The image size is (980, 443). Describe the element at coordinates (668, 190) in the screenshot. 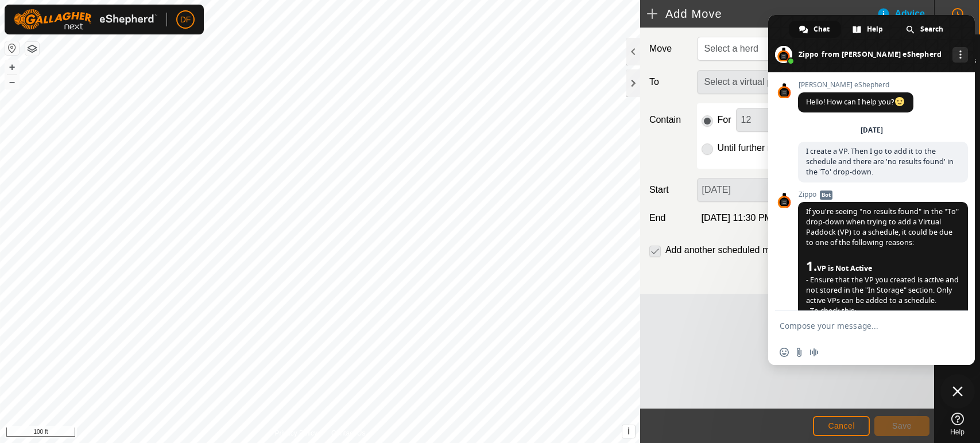

I see `label: Start` at that location.